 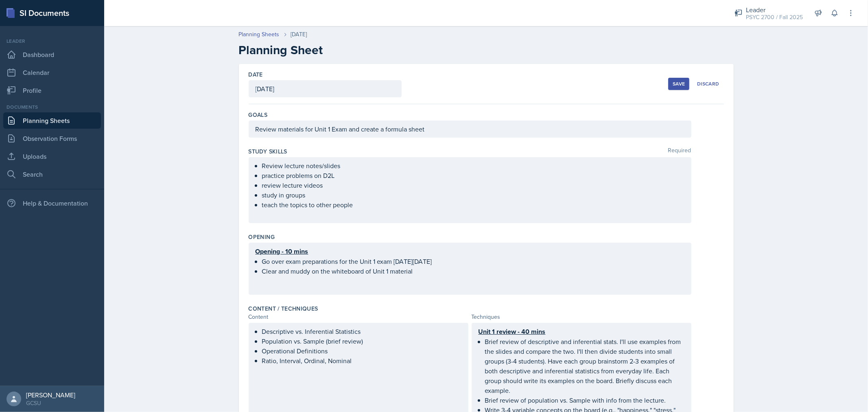 I want to click on a: Dashboard, so click(x=52, y=55).